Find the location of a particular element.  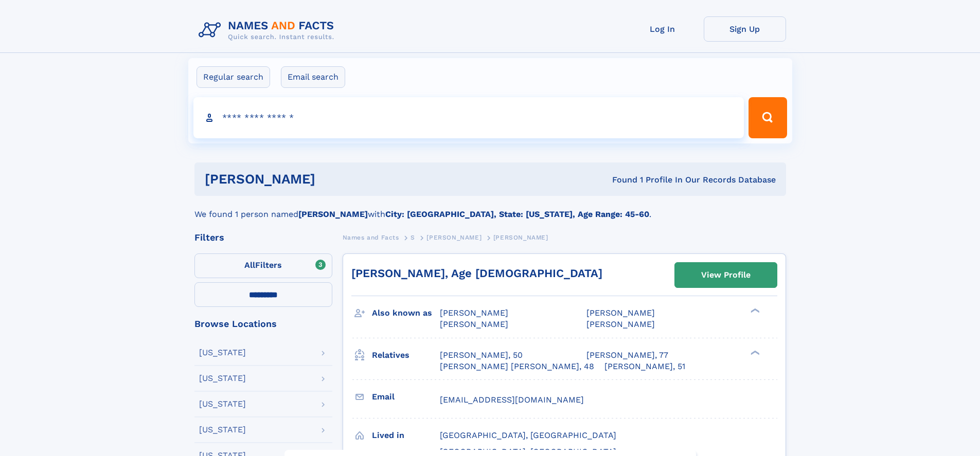

div: We found 1 person named with . is located at coordinates (490, 208).